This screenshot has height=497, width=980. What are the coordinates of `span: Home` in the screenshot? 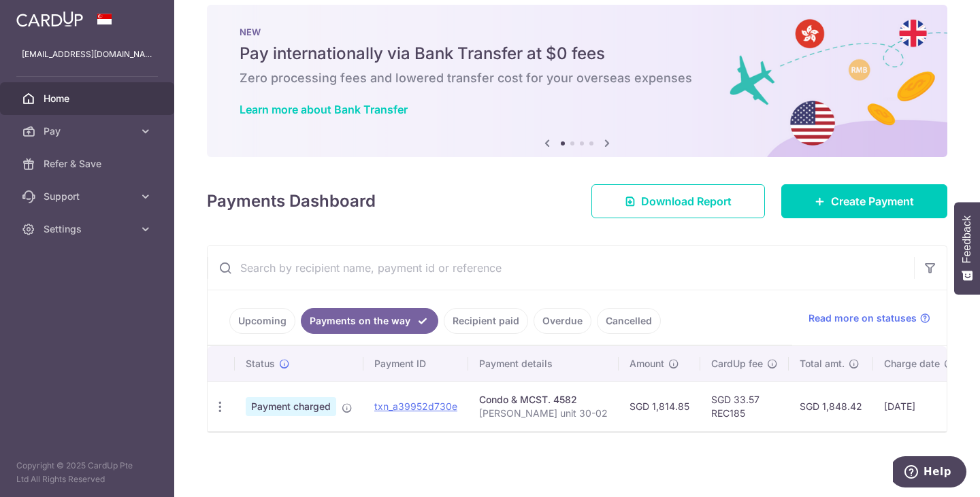 It's located at (88, 98).